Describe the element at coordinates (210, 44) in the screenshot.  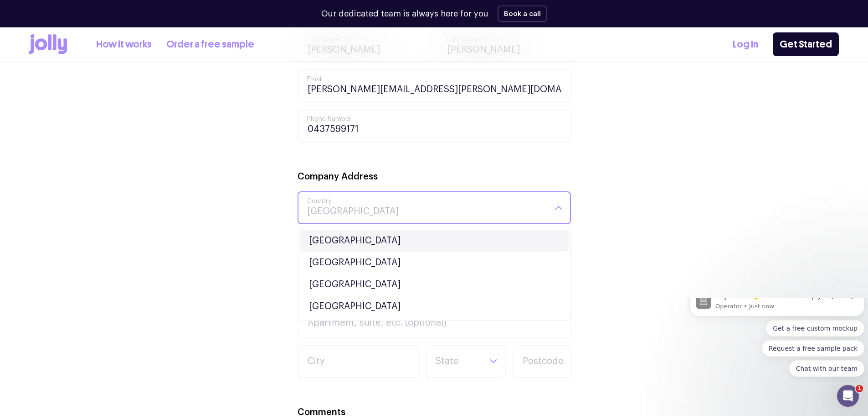
I see `a: Order a free sample` at that location.